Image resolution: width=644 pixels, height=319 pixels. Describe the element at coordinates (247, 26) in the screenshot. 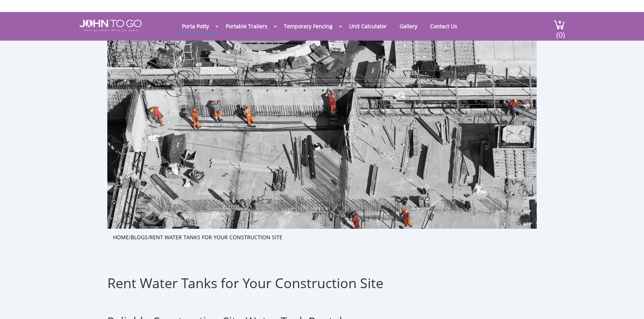

I see `a: Portable Trailers` at that location.